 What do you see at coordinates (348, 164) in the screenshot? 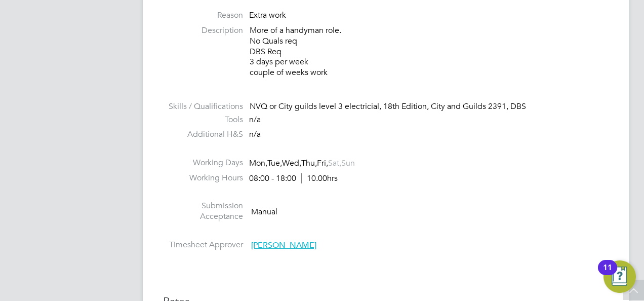
I see `span: Sun` at bounding box center [348, 164].